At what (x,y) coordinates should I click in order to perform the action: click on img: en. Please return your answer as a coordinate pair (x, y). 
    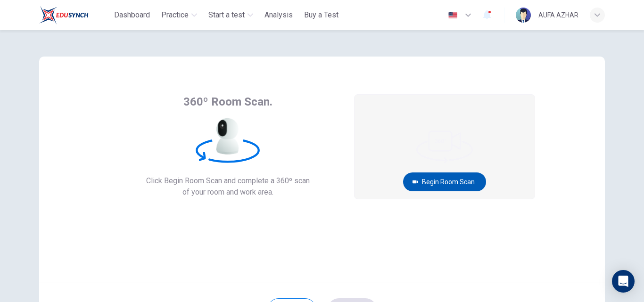
    Looking at the image, I should click on (453, 15).